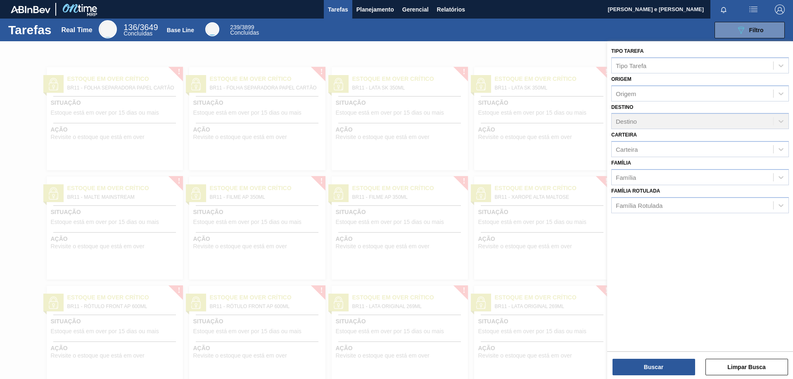 The width and height of the screenshot is (793, 379). I want to click on label: Família Rotulada, so click(635, 191).